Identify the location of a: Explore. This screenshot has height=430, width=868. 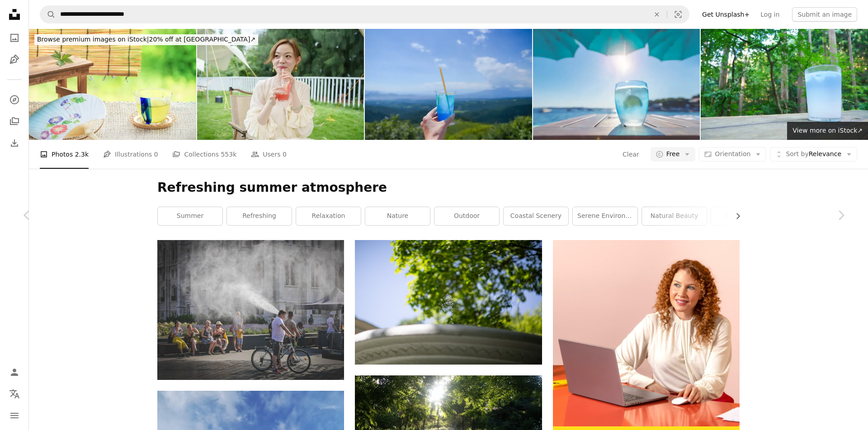
(15, 100).